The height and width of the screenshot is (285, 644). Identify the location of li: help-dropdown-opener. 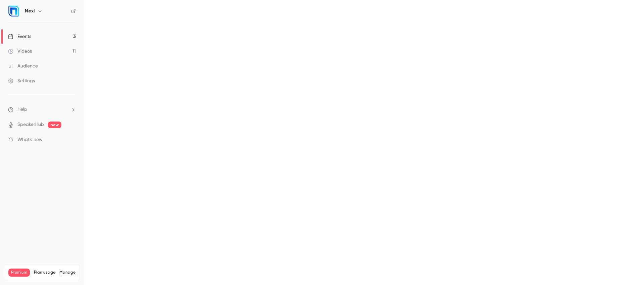
(42, 109).